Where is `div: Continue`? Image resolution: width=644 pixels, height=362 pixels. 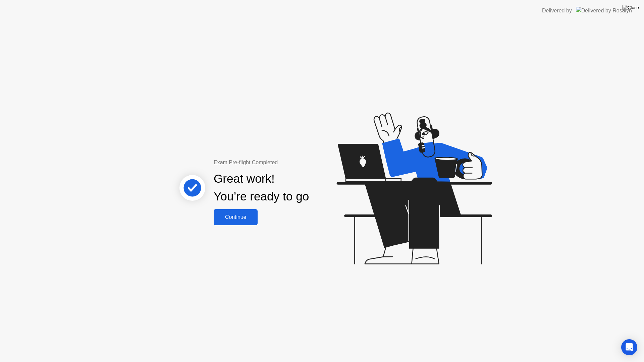 div: Continue is located at coordinates (235, 217).